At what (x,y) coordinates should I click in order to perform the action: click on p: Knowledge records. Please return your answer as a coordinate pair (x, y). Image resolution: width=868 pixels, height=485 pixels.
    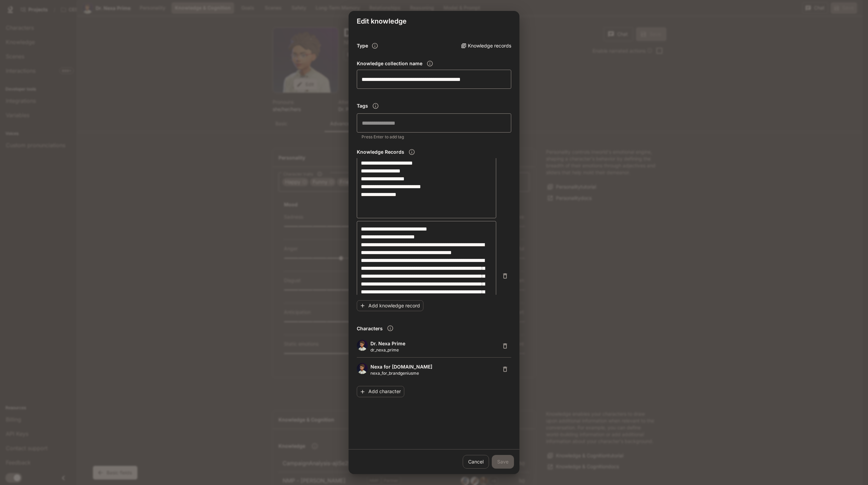
    Looking at the image, I should click on (489, 46).